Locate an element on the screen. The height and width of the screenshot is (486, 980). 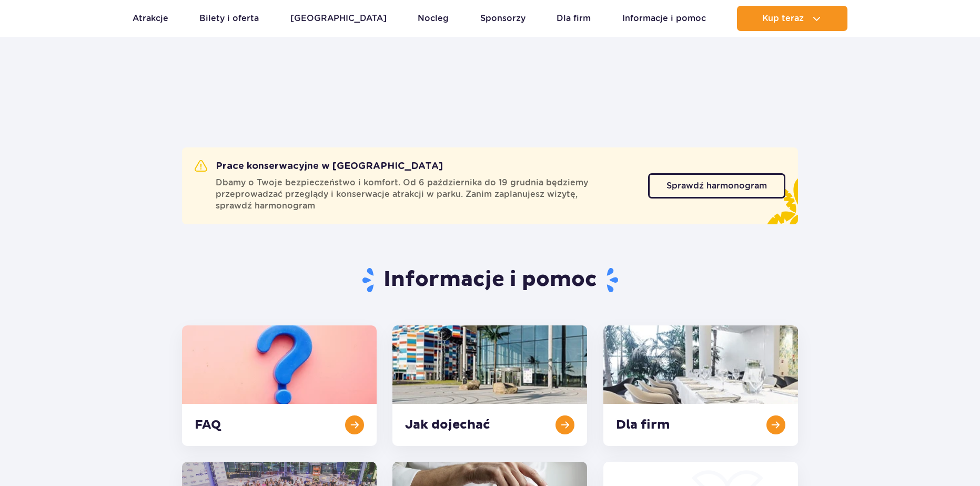
a: Bilety i oferta is located at coordinates (229, 18).